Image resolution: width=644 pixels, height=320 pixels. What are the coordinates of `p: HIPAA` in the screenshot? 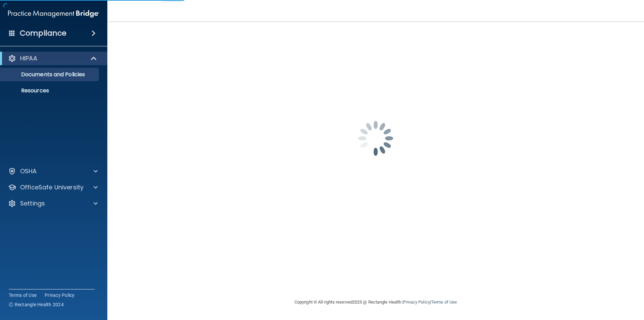 It's located at (29, 59).